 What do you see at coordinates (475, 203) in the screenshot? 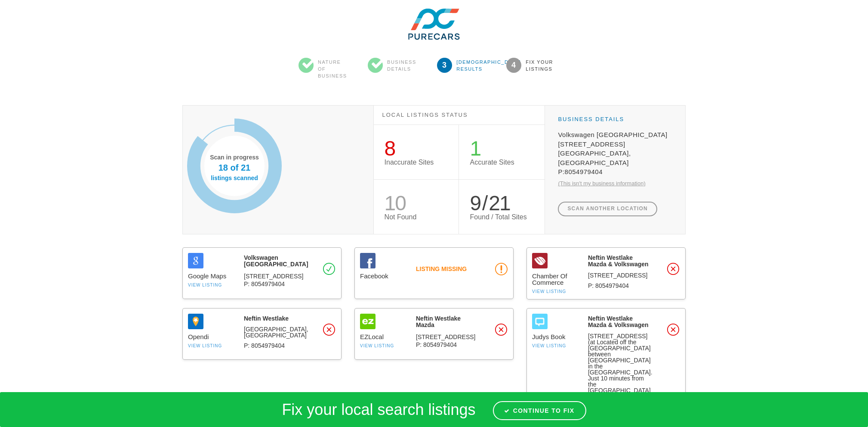
I see `span: 9` at bounding box center [475, 203].